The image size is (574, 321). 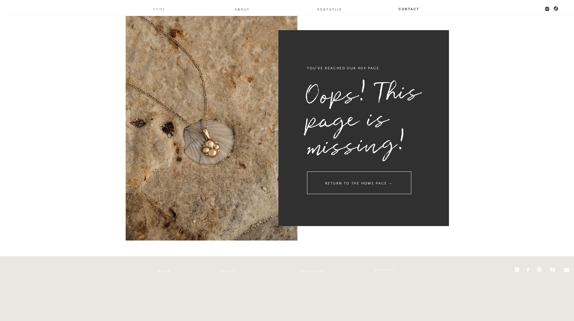 What do you see at coordinates (359, 183) in the screenshot?
I see `a: return to the home page →` at bounding box center [359, 183].